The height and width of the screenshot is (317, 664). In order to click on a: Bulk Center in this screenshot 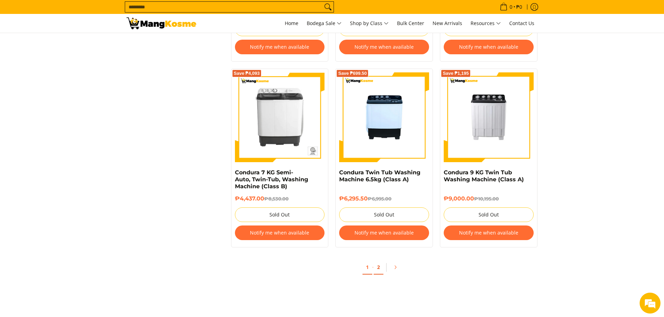, I will do `click(411, 23)`.